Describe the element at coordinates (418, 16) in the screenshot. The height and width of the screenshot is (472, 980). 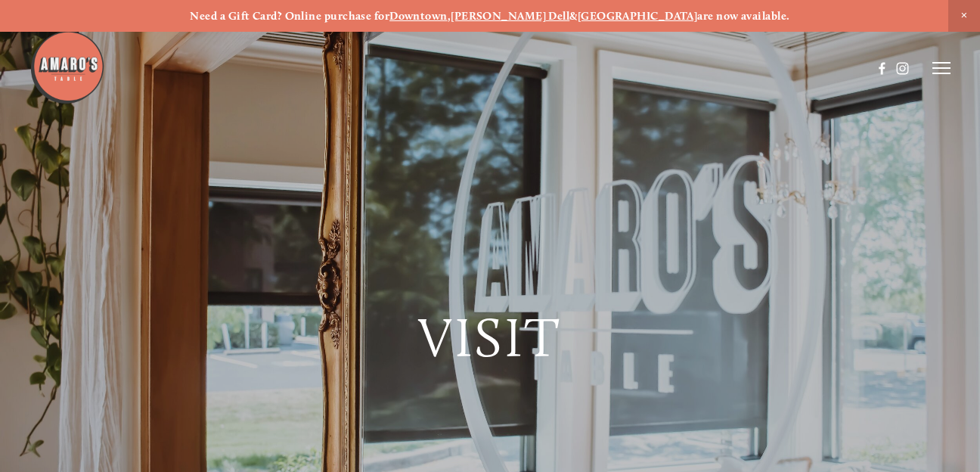
I see `strong: Downtown` at that location.